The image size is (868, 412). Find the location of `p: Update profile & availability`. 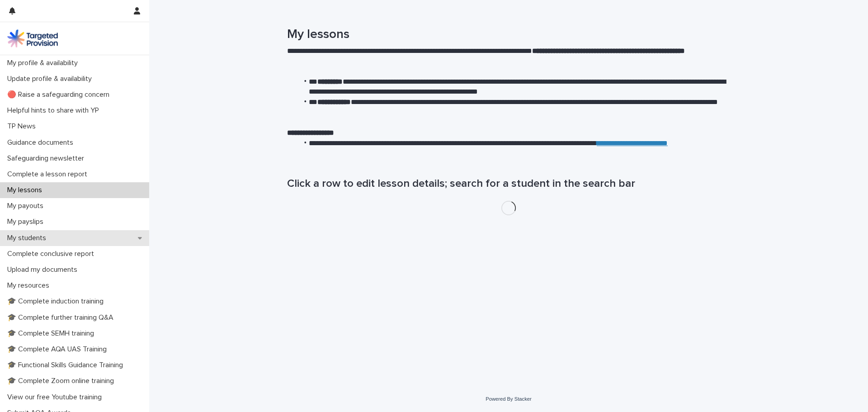

p: Update profile & availability is located at coordinates (51, 79).